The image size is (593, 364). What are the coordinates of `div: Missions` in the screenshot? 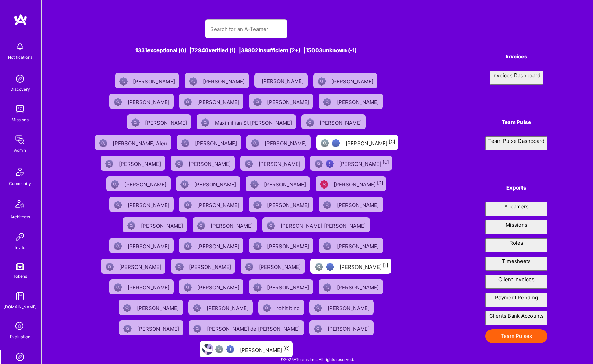 It's located at (20, 119).